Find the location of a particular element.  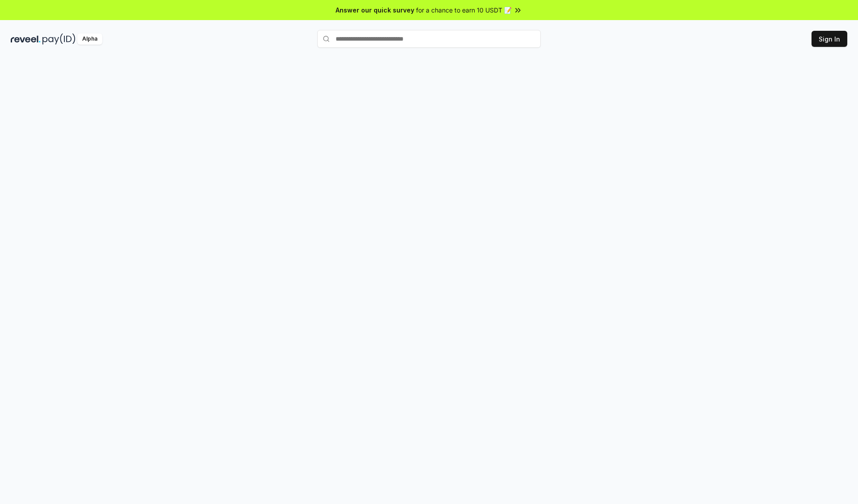

span: for a chance to earn 10 USDT 📝 is located at coordinates (464, 10).